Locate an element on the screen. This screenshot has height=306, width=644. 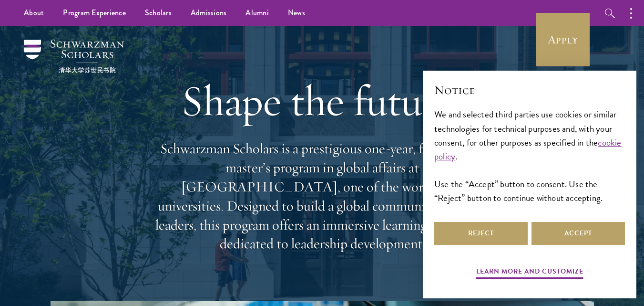
div: We and selected third parties use cookies or similar technologies for technical purposes and, wit... is located at coordinates (530, 156).